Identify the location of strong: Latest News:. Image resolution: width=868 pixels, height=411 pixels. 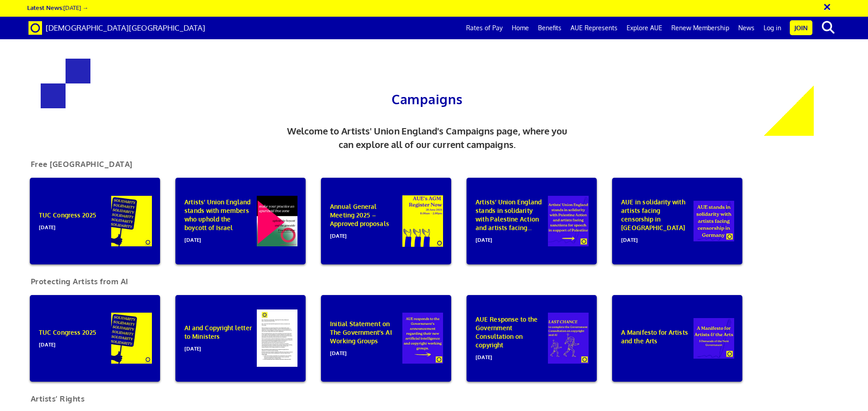
(45, 7).